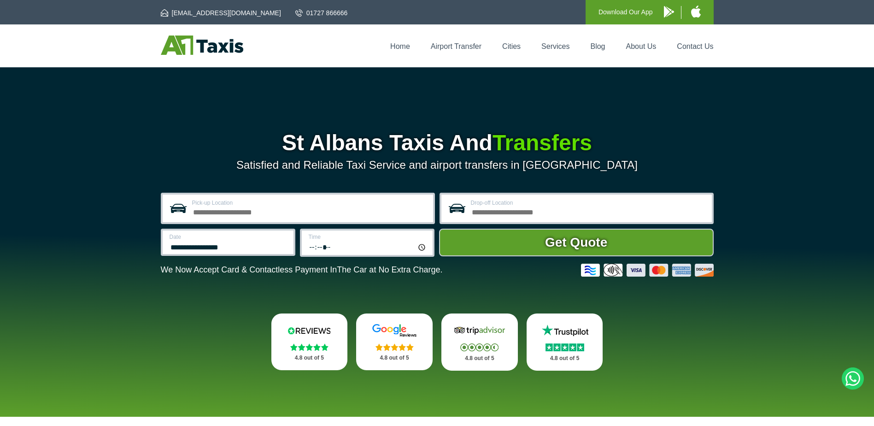  What do you see at coordinates (696, 12) in the screenshot?
I see `img: A1 Taxis iPhone App` at bounding box center [696, 12].